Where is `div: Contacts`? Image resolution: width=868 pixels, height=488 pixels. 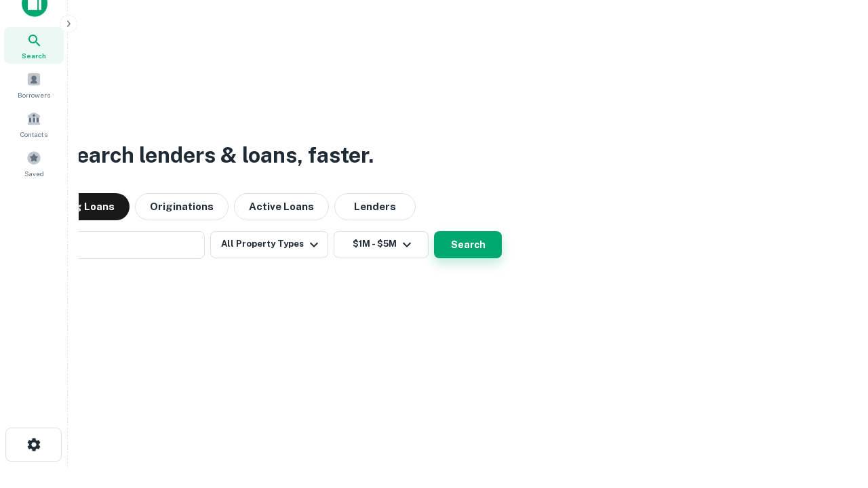 div: Contacts is located at coordinates (34, 124).